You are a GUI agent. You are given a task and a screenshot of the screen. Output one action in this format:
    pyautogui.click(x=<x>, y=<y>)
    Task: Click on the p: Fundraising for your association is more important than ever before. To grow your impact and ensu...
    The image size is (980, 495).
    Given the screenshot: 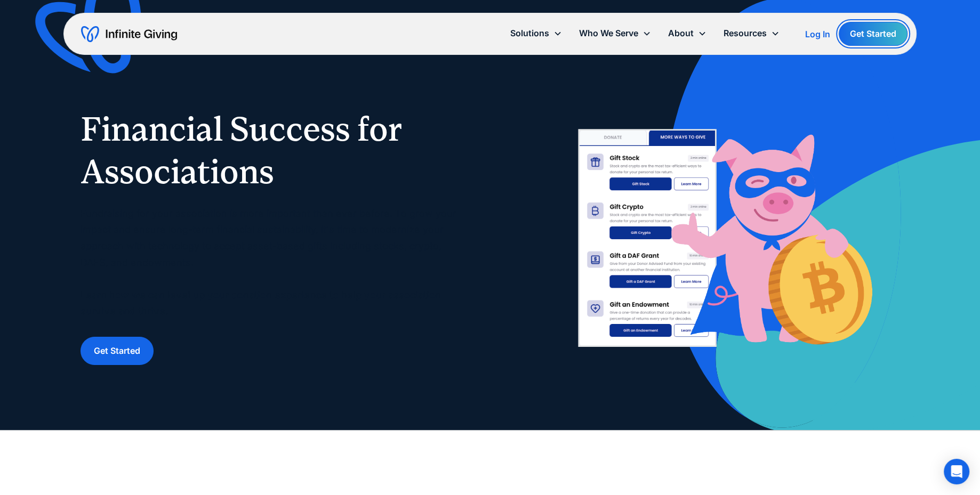 What is the action you would take?
    pyautogui.click(x=274, y=263)
    